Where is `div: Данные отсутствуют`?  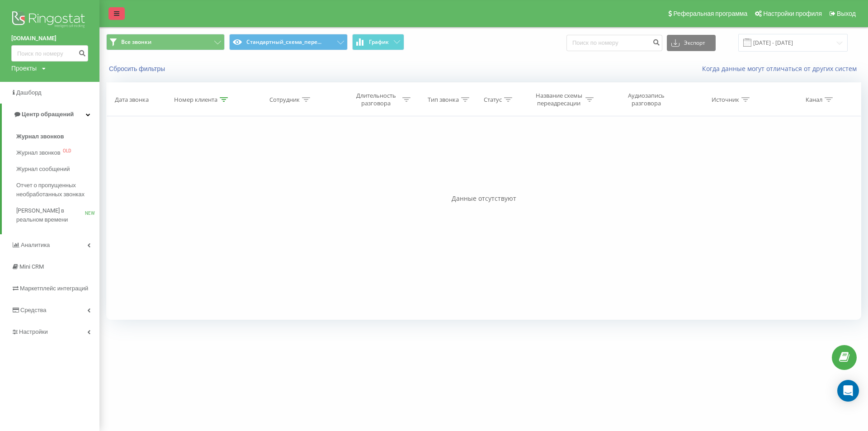 div: Данные отсутствуют is located at coordinates (484, 199).